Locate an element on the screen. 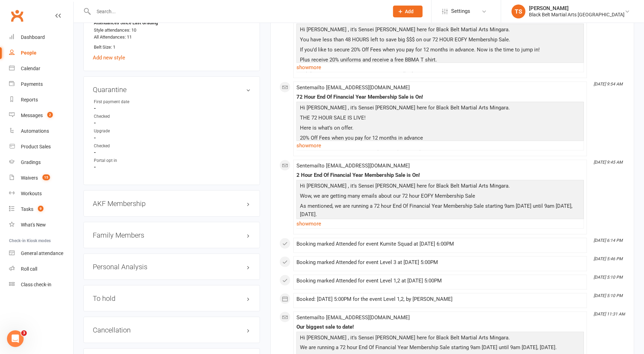  div: TS is located at coordinates (518, 12).